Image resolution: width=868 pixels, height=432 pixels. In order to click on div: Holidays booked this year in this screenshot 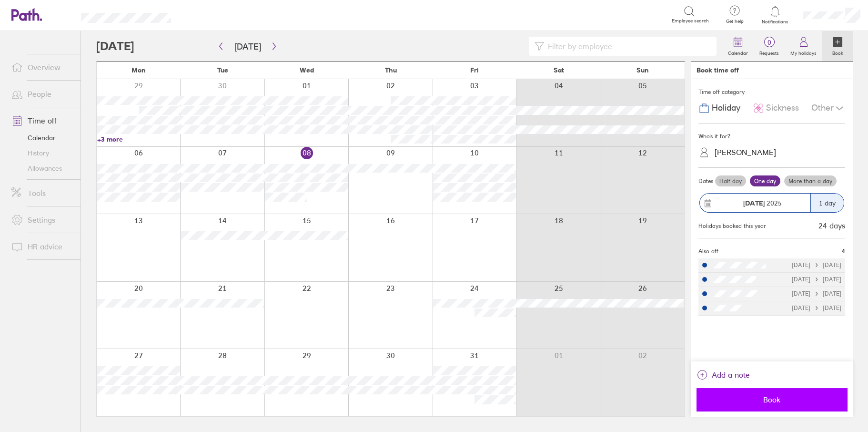, I will do `click(732, 226)`.